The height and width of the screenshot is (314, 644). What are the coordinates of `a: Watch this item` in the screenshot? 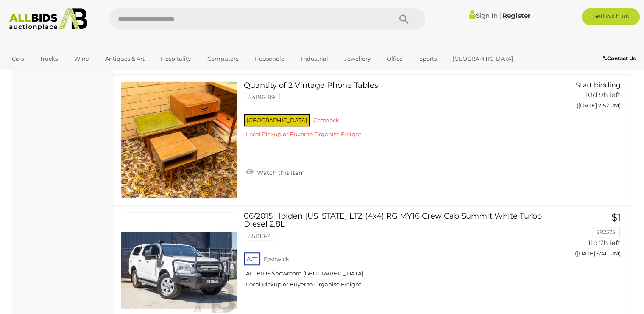 It's located at (275, 172).